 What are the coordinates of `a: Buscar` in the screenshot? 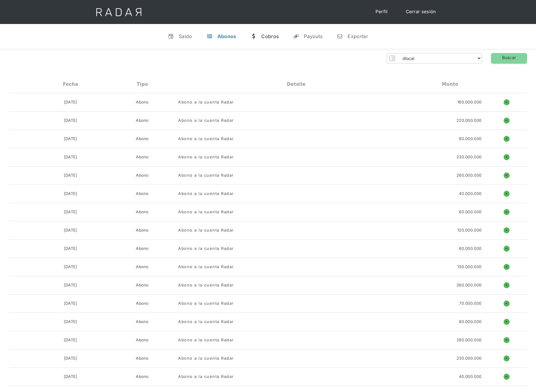 It's located at (509, 58).